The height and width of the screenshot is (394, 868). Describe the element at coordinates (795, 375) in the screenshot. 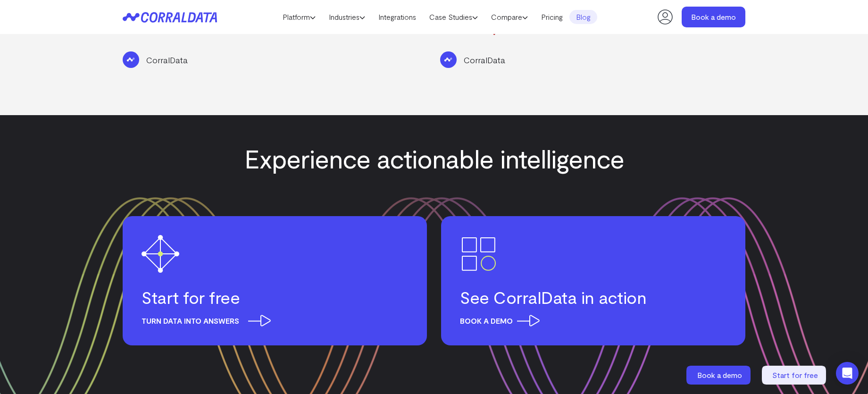

I see `a: Start for free` at that location.